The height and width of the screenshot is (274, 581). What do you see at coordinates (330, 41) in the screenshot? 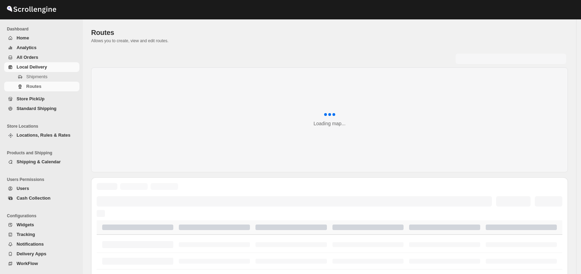
I see `p: Allows you to create, view and edit routes.` at bounding box center [330, 41].